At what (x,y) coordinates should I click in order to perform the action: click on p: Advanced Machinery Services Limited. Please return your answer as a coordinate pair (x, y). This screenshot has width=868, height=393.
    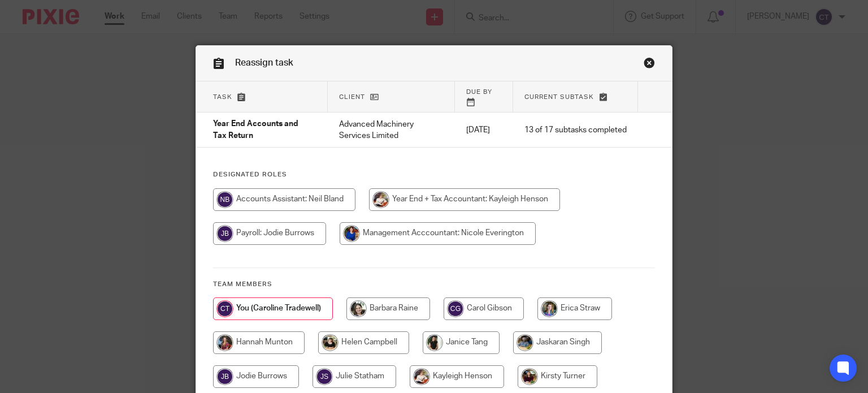
    Looking at the image, I should click on (392, 130).